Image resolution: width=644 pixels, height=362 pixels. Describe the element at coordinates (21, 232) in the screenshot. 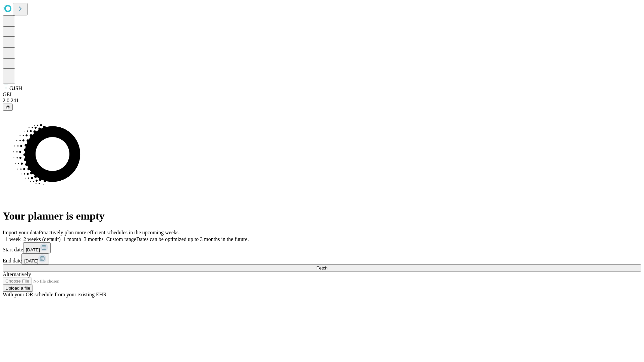

I see `span: Import your data` at that location.